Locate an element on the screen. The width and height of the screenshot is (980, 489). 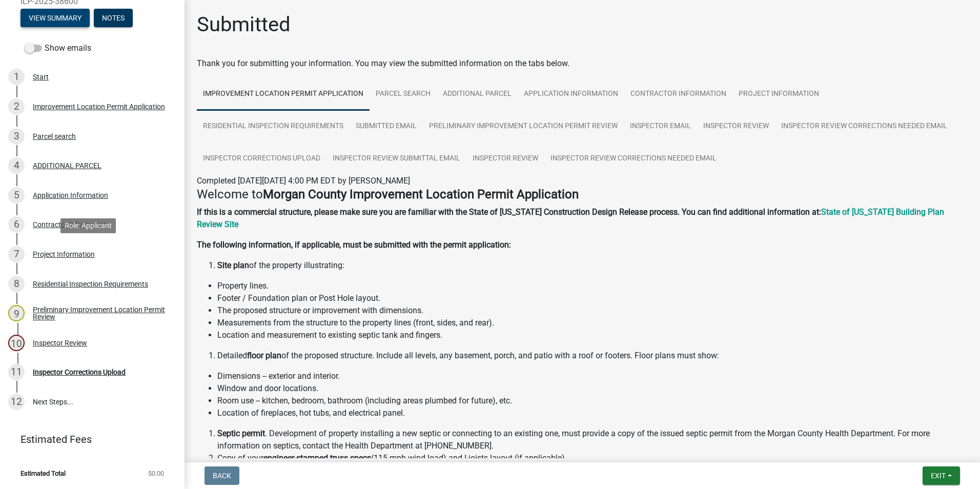
div: Role: Applicant is located at coordinates (88, 226).